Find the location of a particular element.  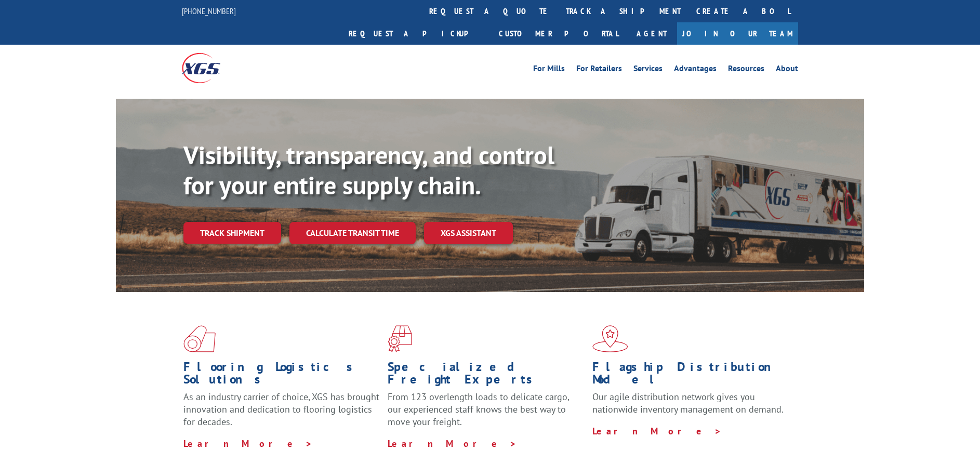

h1: Flooring Logistics Solutions is located at coordinates (281, 376).